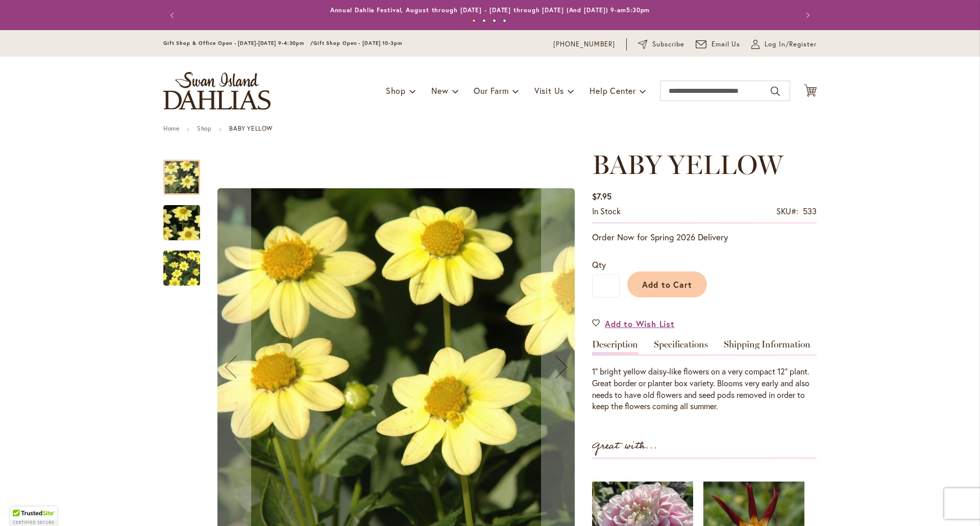  I want to click on a: Description, so click(615, 347).